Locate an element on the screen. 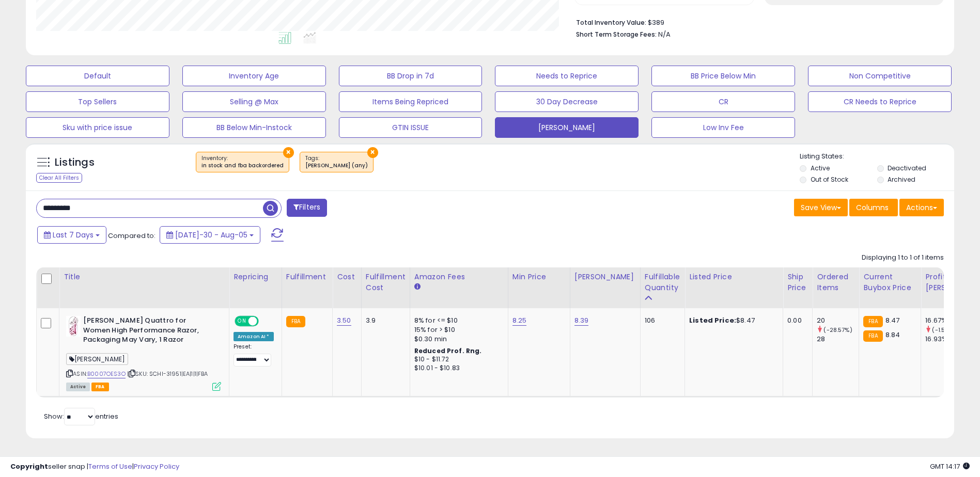 The width and height of the screenshot is (980, 477). label: Out of Stock is located at coordinates (830, 179).